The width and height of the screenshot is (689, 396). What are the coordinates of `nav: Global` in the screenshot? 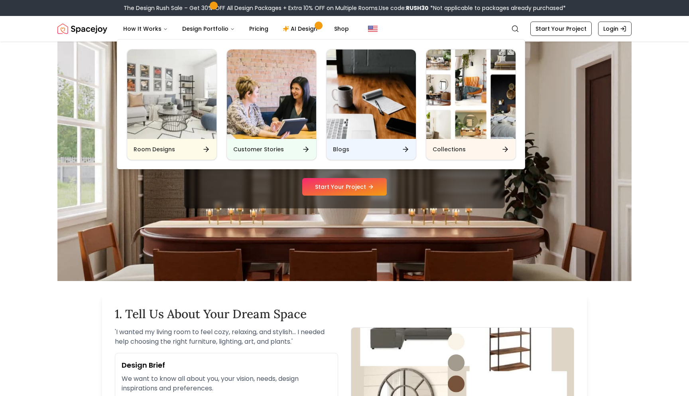 It's located at (345, 29).